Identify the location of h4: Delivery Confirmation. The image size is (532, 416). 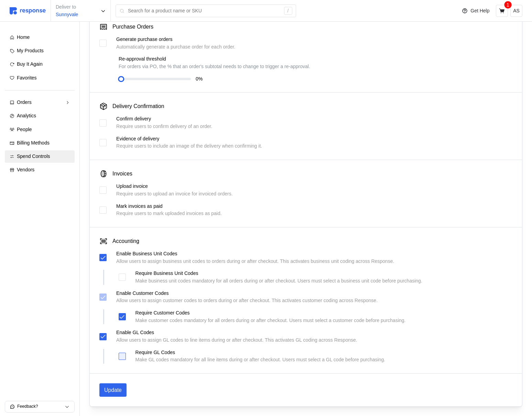
(138, 107).